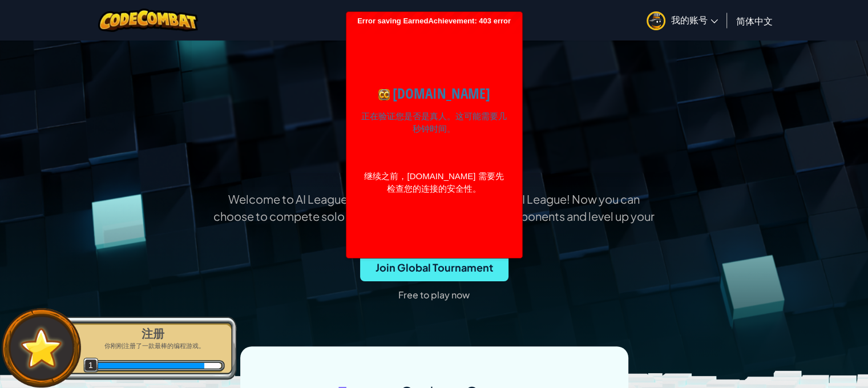 Image resolution: width=868 pixels, height=388 pixels. Describe the element at coordinates (434, 267) in the screenshot. I see `span: Join Global Tournament` at that location.